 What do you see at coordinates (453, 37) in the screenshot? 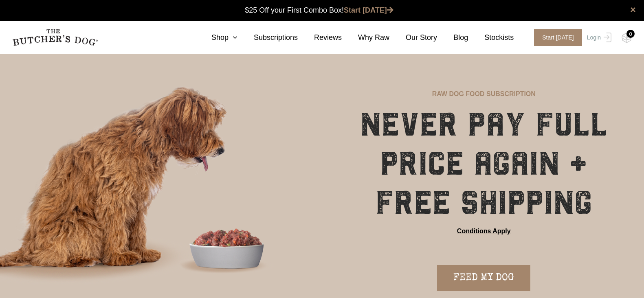
I see `a: Blog` at bounding box center [453, 37].